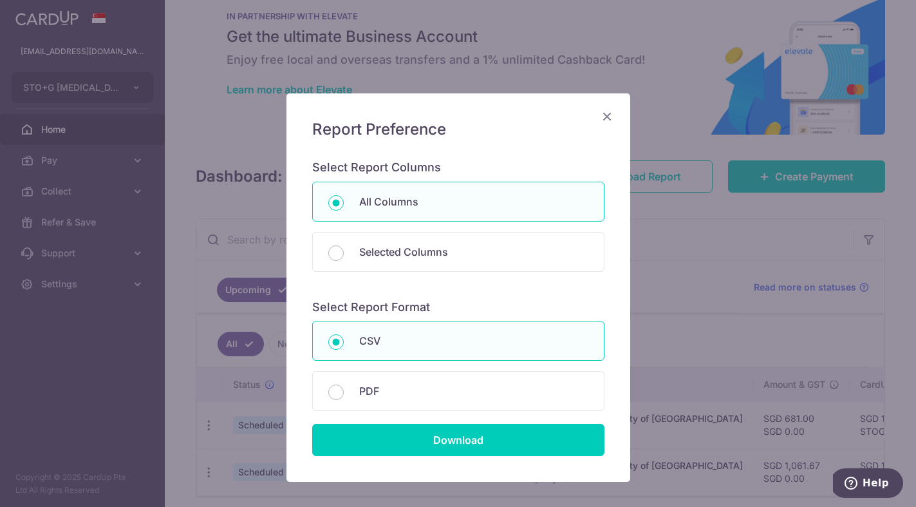  Describe the element at coordinates (474, 252) in the screenshot. I see `p: Selected Columns` at that location.